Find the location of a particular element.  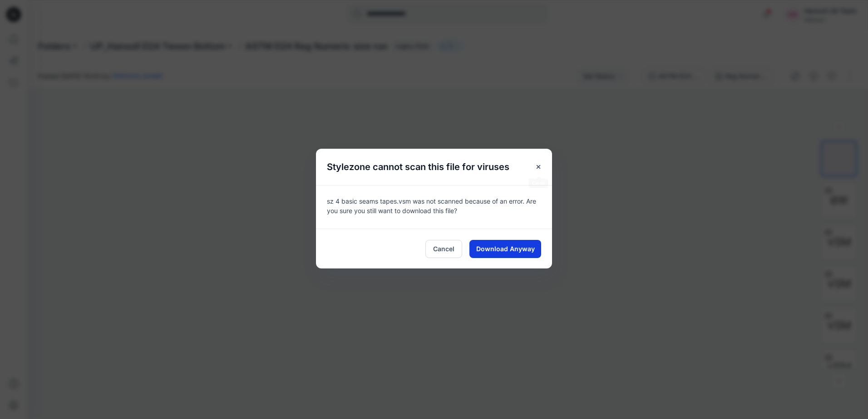

span: Cancel is located at coordinates (443, 248).